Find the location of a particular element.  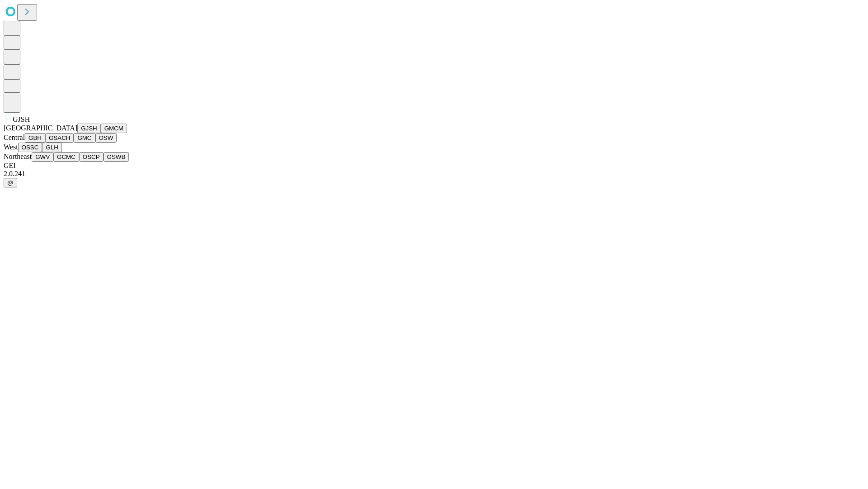

button: OSCP is located at coordinates (91, 156).